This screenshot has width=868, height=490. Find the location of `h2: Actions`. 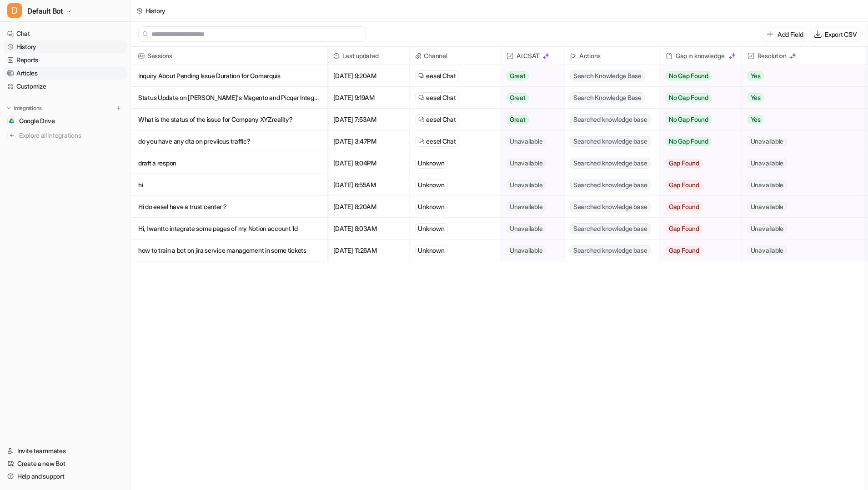

h2: Actions is located at coordinates (590, 56).